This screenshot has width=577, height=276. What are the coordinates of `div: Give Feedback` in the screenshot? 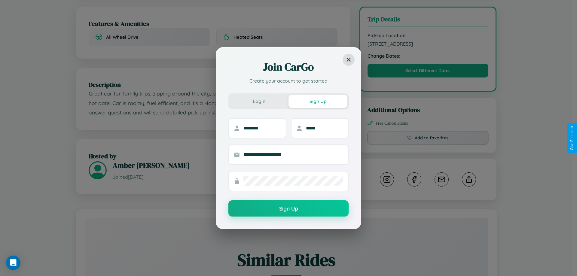 It's located at (572, 138).